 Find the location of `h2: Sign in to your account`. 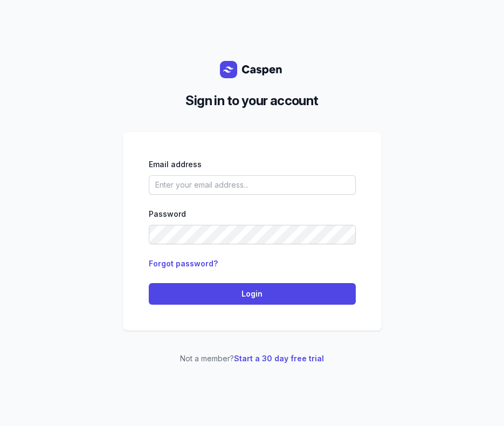

h2: Sign in to your account is located at coordinates (253, 101).